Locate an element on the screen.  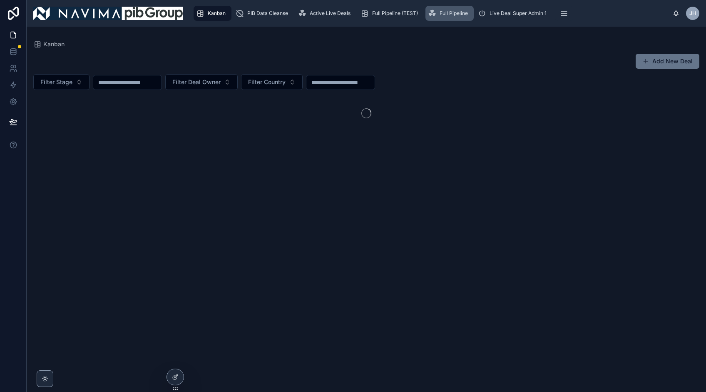
a: Full Pipeline (TEST) is located at coordinates (391, 13).